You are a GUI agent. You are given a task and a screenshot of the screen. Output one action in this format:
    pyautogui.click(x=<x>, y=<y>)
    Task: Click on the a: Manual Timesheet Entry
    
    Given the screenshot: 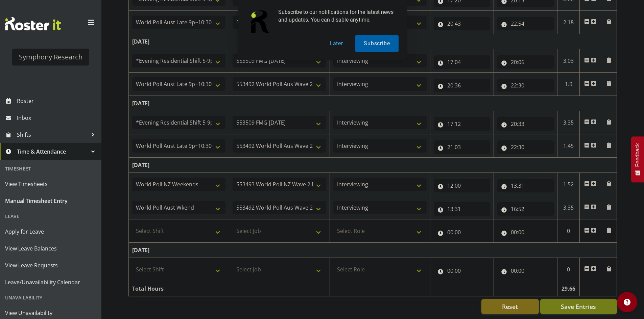 What is the action you would take?
    pyautogui.click(x=51, y=201)
    